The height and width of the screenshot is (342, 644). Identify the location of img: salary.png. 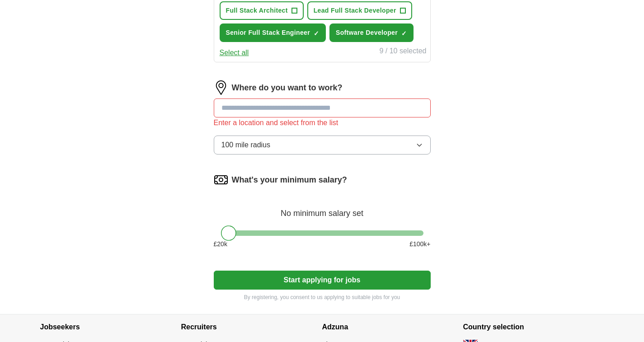
(221, 180).